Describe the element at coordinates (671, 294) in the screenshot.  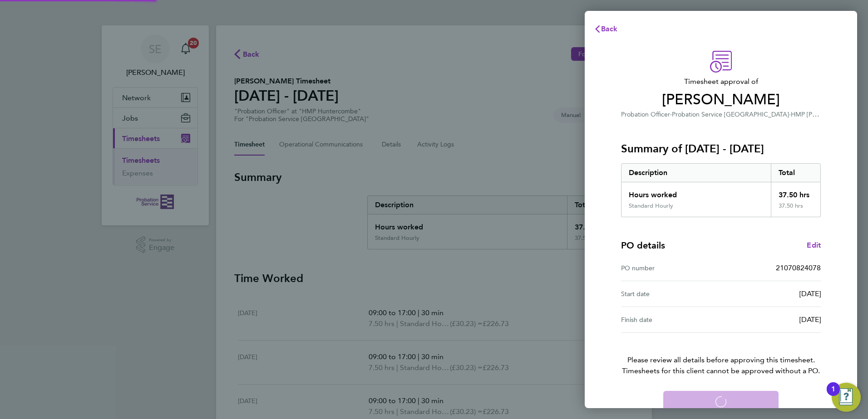
I see `div: Start date` at that location.